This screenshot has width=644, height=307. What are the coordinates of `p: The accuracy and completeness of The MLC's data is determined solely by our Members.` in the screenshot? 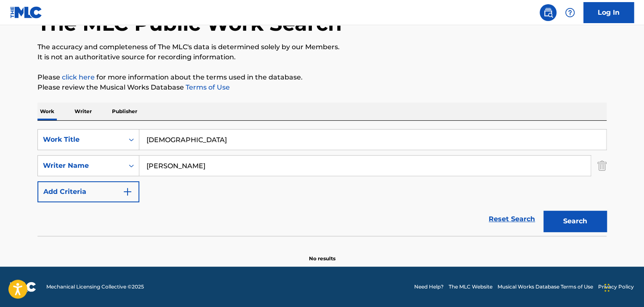 It's located at (322, 47).